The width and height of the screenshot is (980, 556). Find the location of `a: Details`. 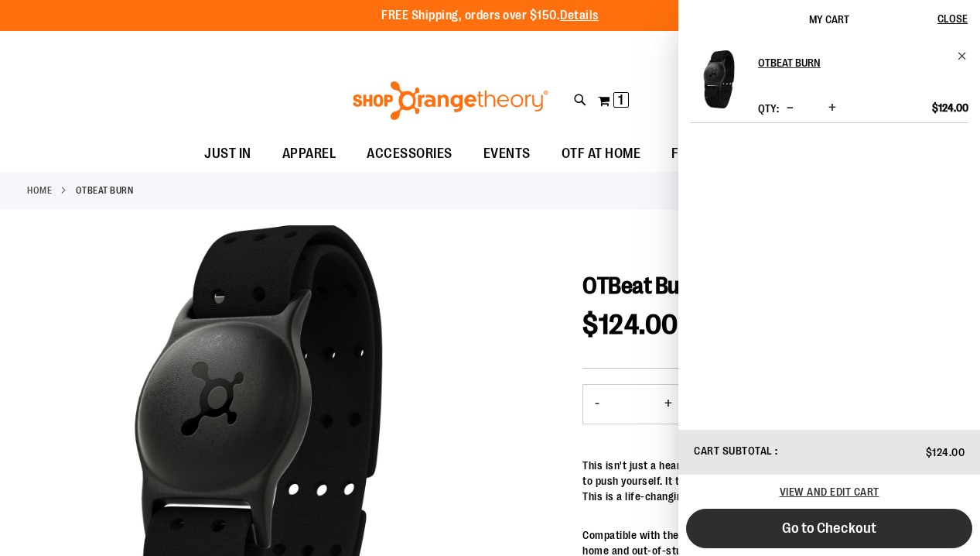

a: Details is located at coordinates (579, 16).